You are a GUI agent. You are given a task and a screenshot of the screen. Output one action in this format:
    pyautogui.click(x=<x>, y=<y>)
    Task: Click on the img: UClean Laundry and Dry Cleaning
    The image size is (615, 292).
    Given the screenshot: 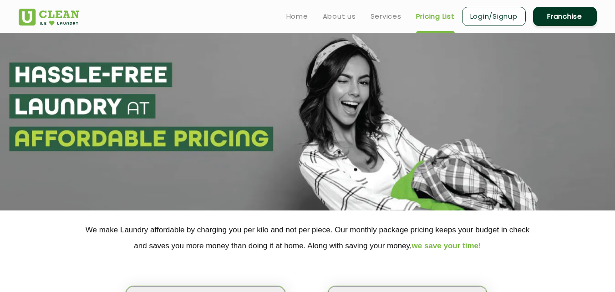 What is the action you would take?
    pyautogui.click(x=49, y=17)
    